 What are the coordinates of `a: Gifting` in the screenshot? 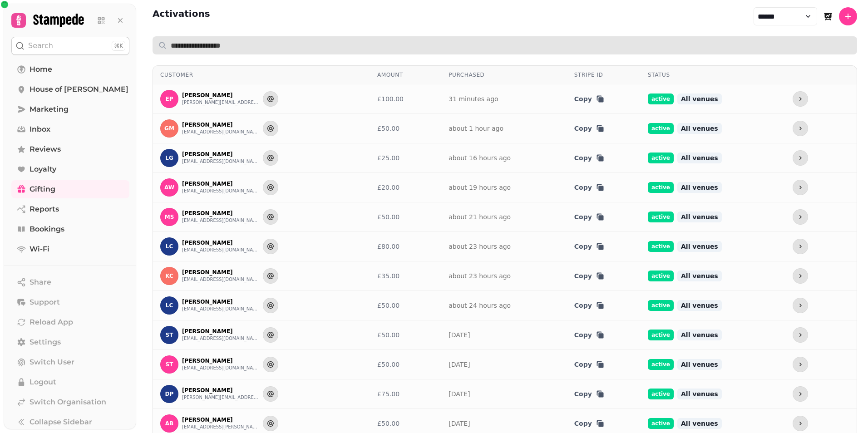 It's located at (71, 189).